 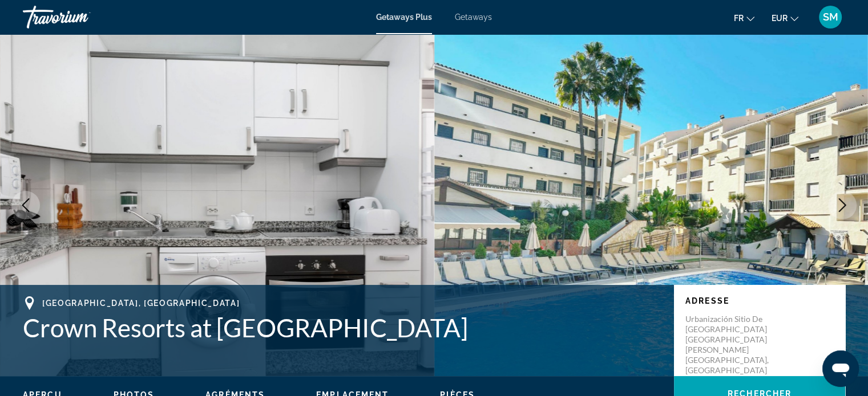 What do you see at coordinates (784, 17) in the screenshot?
I see `button: Change currency` at bounding box center [784, 17].